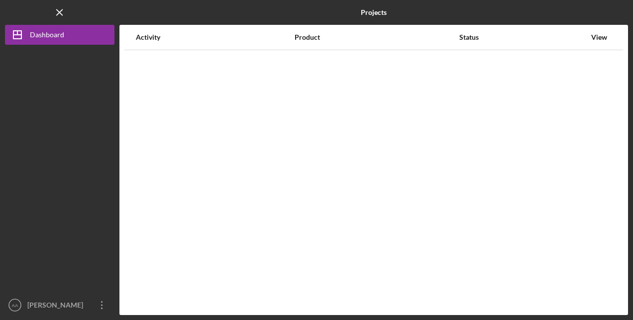  What do you see at coordinates (373, 12) in the screenshot?
I see `b: Projects` at bounding box center [373, 12].